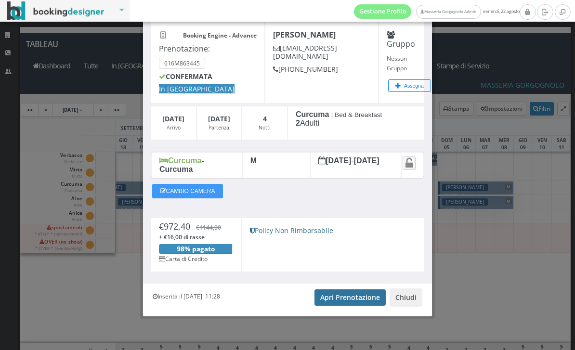 This screenshot has height=350, width=575. What do you see at coordinates (409, 163) in the screenshot?
I see `a: Attiva il blocco spostamento` at bounding box center [409, 163].